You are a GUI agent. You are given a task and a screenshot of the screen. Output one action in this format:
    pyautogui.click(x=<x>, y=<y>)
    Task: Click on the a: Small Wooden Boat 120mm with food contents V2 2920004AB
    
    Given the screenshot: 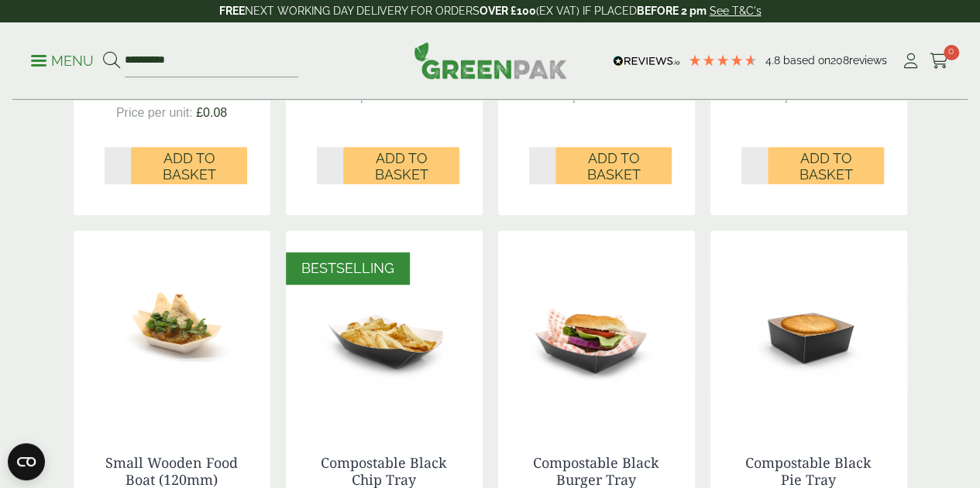 What is the action you would take?
    pyautogui.click(x=172, y=327)
    